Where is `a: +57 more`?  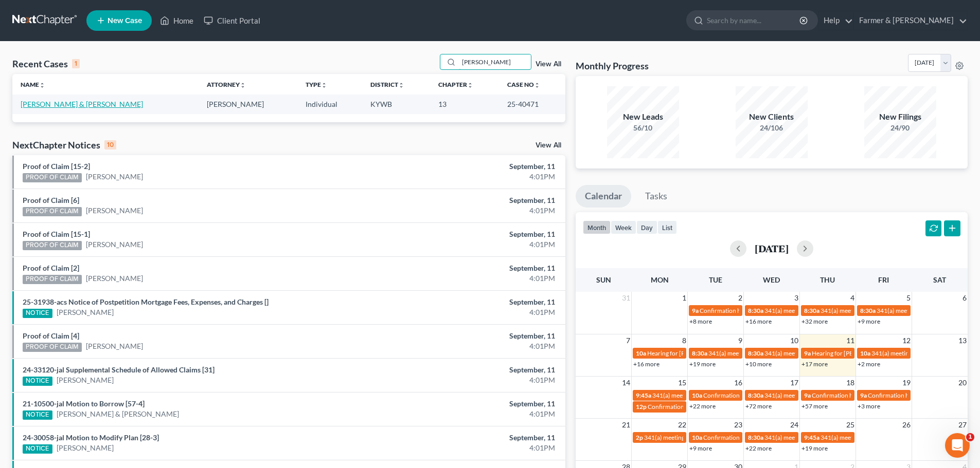 a: +57 more is located at coordinates (814, 406).